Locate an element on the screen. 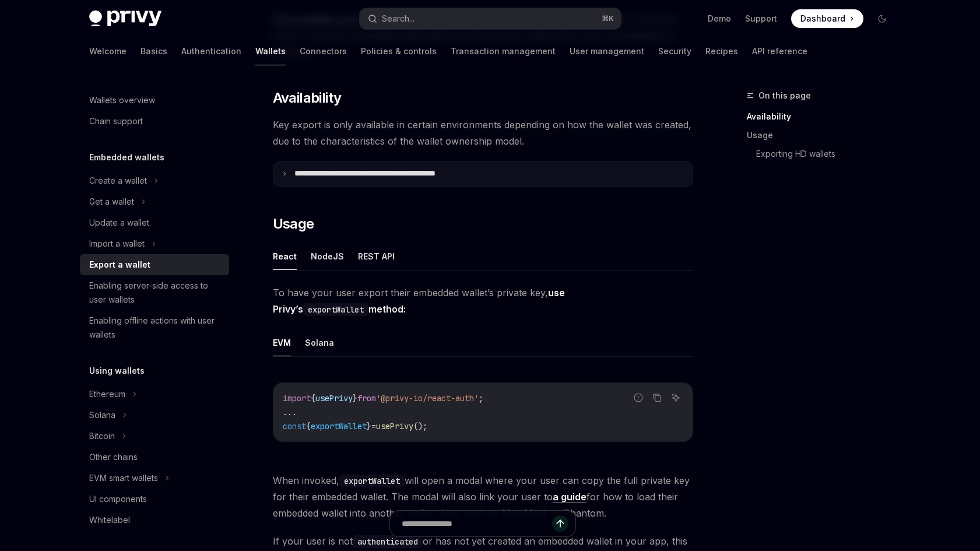 Image resolution: width=980 pixels, height=551 pixels. button: Search...⌘K is located at coordinates (491, 19).